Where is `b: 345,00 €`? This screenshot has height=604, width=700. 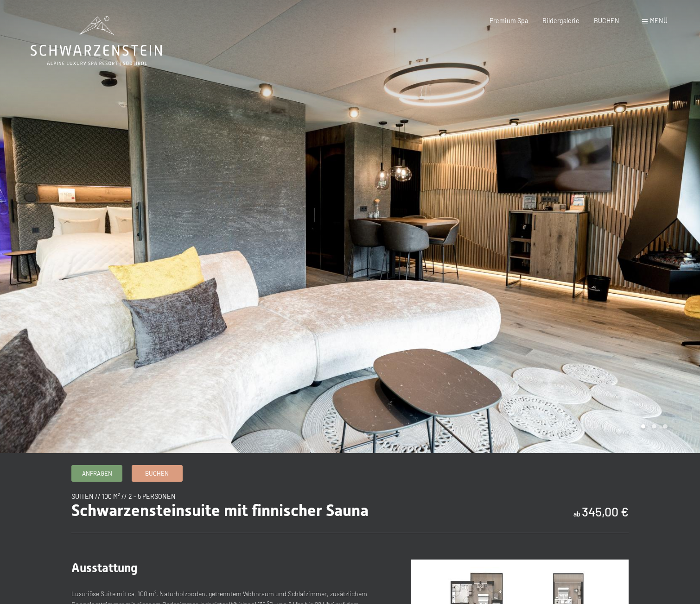 b: 345,00 € is located at coordinates (605, 512).